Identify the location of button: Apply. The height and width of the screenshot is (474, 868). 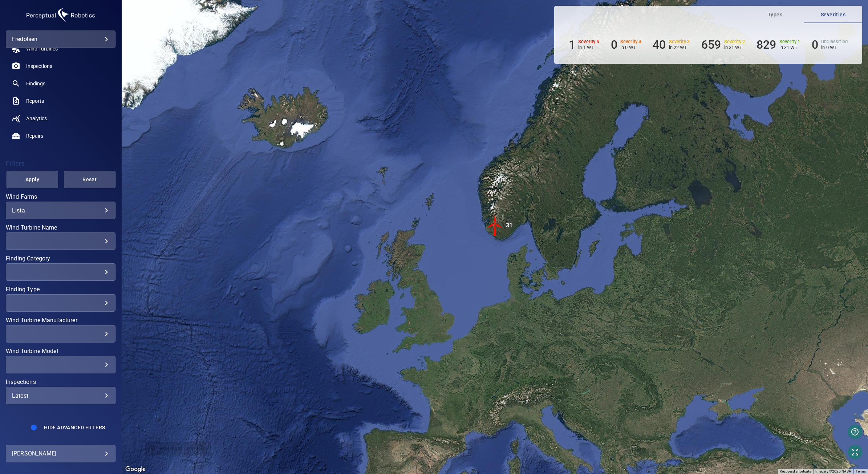
(32, 179).